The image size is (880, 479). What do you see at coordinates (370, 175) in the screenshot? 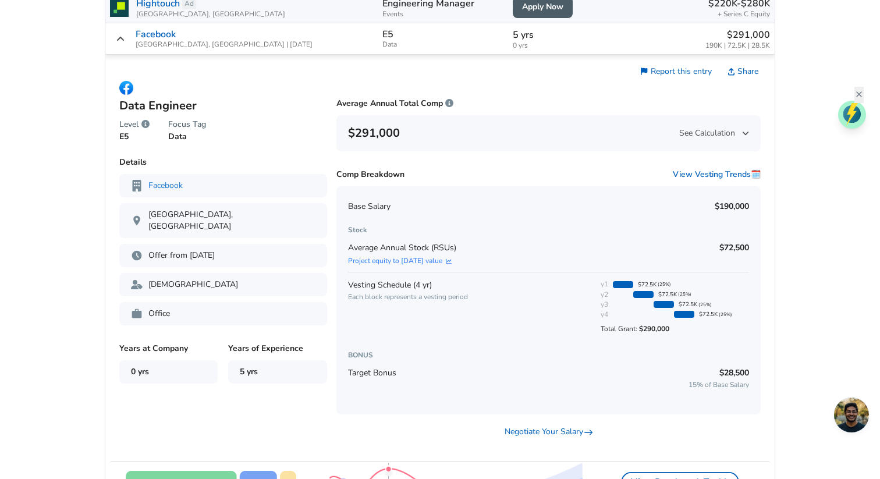
I see `p: Comp Breakdown` at bounding box center [370, 175].